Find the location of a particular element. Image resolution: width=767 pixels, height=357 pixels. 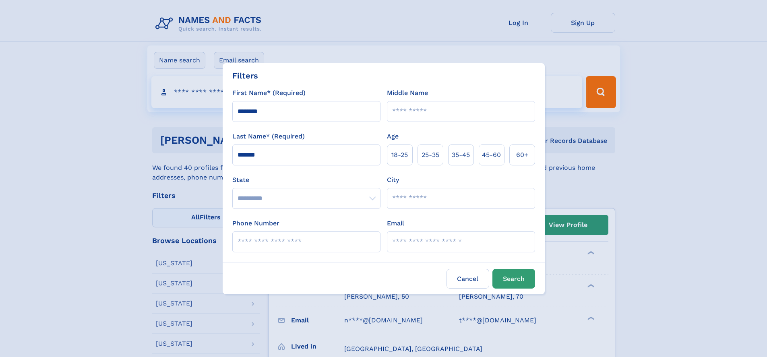

label: Age is located at coordinates (393, 137).